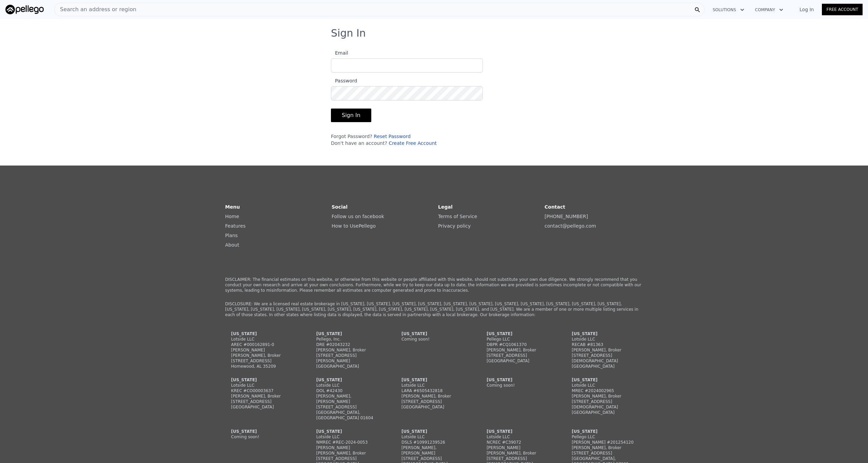 This screenshot has width=868, height=463. Describe the element at coordinates (264, 345) in the screenshot. I see `div: AREC #000162891-0` at that location.